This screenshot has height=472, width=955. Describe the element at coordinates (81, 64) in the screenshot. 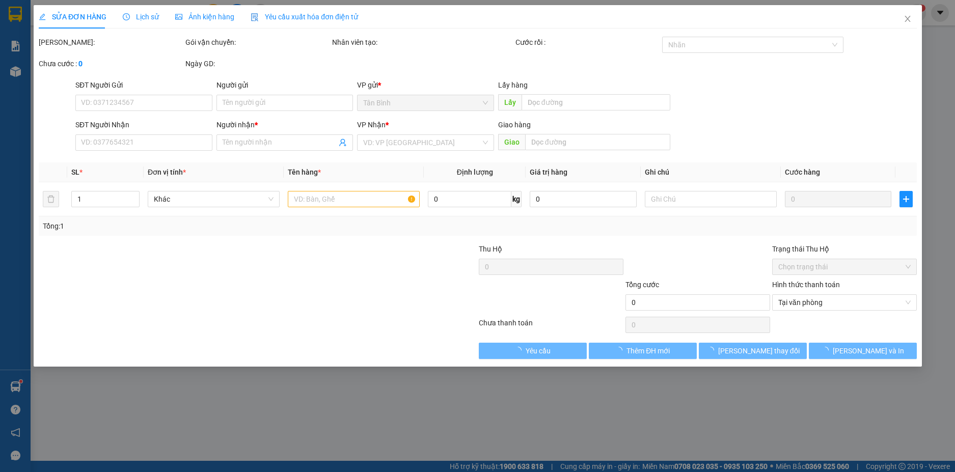

I see `b: 0` at that location.